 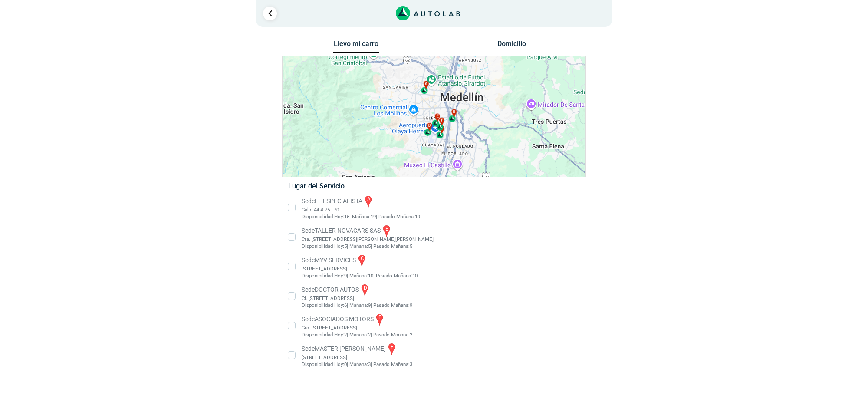 I want to click on a: Link al sitio de autolab, so click(x=428, y=12).